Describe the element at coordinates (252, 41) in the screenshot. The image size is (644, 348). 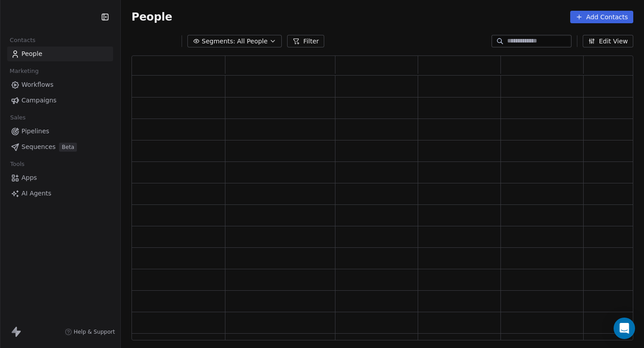
I see `span: All People` at that location.